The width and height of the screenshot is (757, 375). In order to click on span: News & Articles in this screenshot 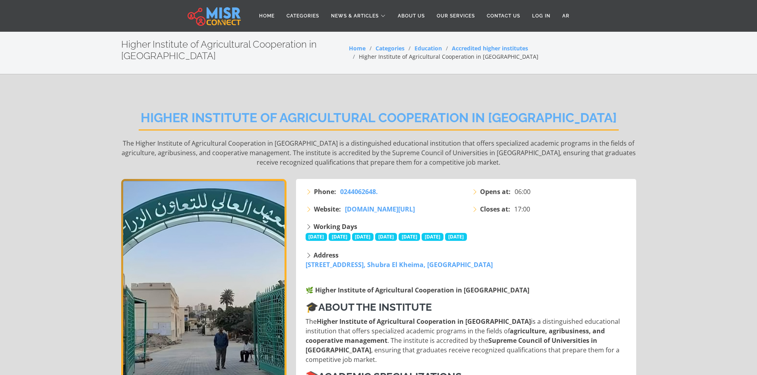, I will do `click(355, 16)`.